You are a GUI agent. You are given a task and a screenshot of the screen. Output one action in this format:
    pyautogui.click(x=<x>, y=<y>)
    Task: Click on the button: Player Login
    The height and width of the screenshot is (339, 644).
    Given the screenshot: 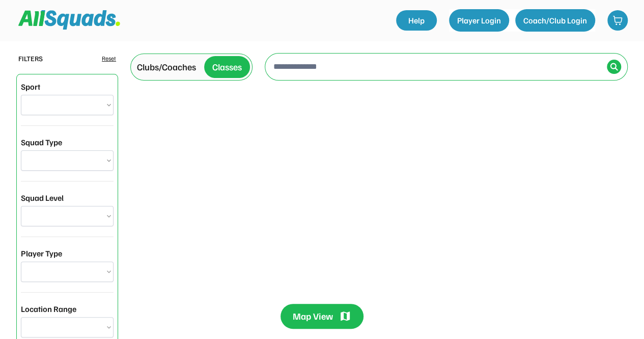 What is the action you would take?
    pyautogui.click(x=479, y=20)
    